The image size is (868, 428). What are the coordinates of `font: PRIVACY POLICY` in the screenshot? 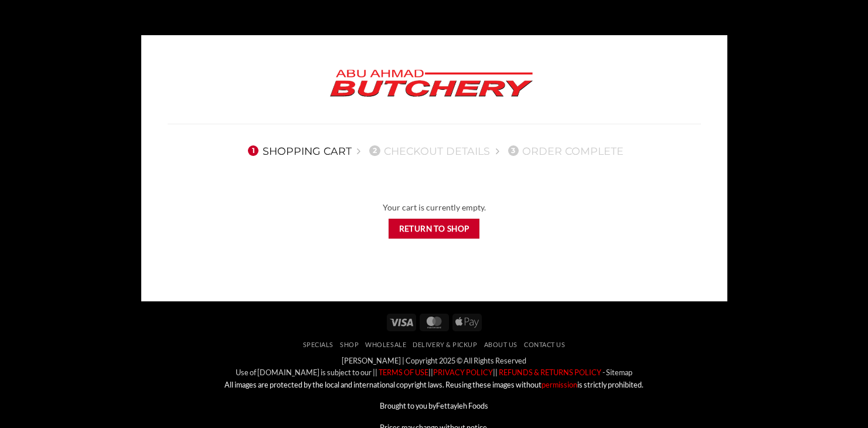 It's located at (463, 372).